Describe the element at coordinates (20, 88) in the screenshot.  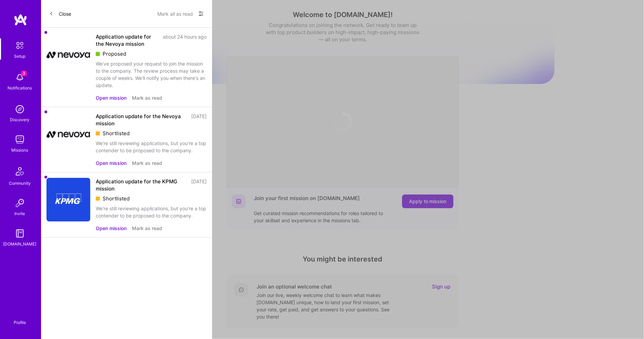
I see `div: Notifications` at that location.